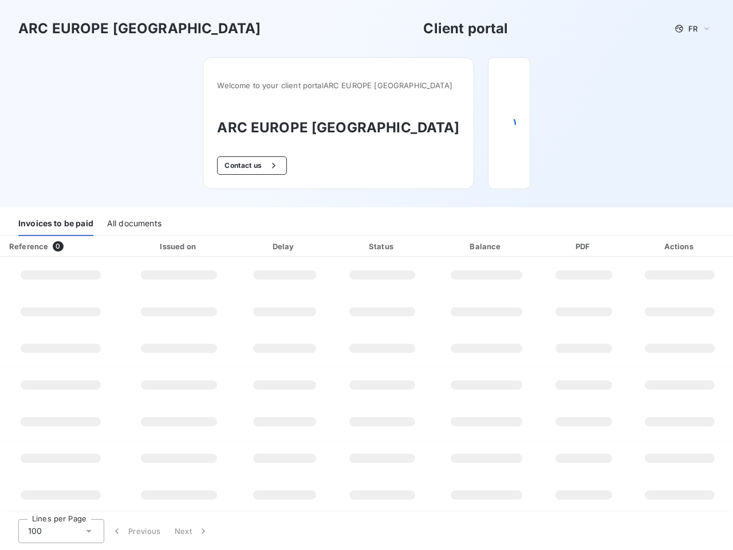  I want to click on button: Contact us, so click(251, 166).